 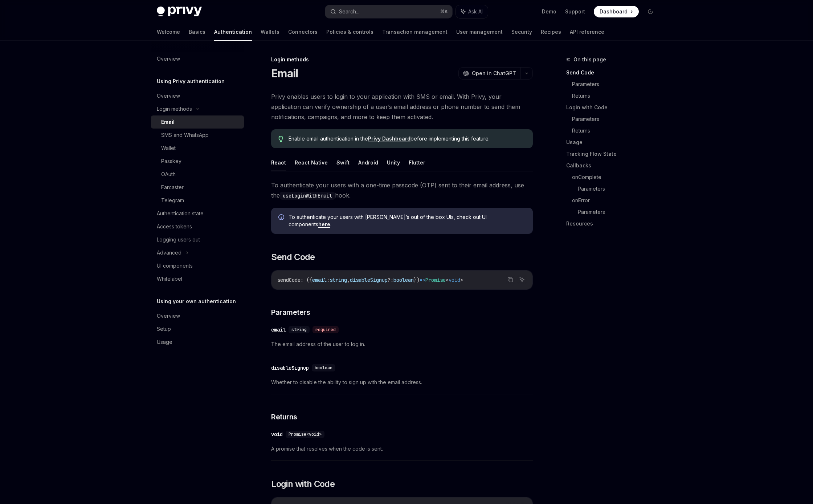 I want to click on a: Logging users out, so click(x=197, y=240).